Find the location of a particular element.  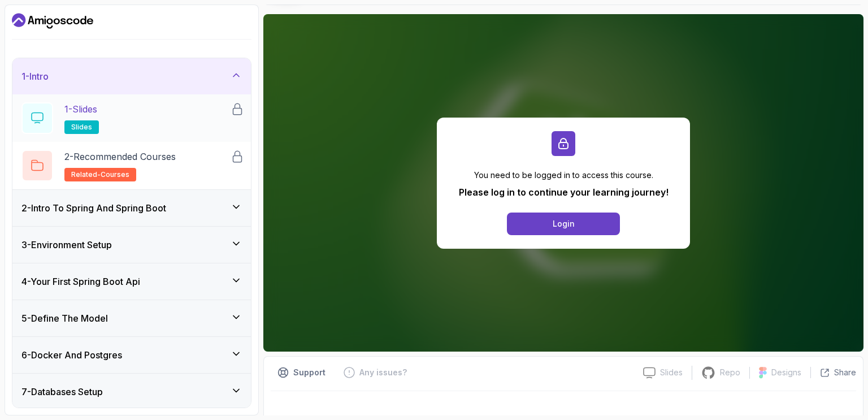

p: Slides is located at coordinates (671, 372).